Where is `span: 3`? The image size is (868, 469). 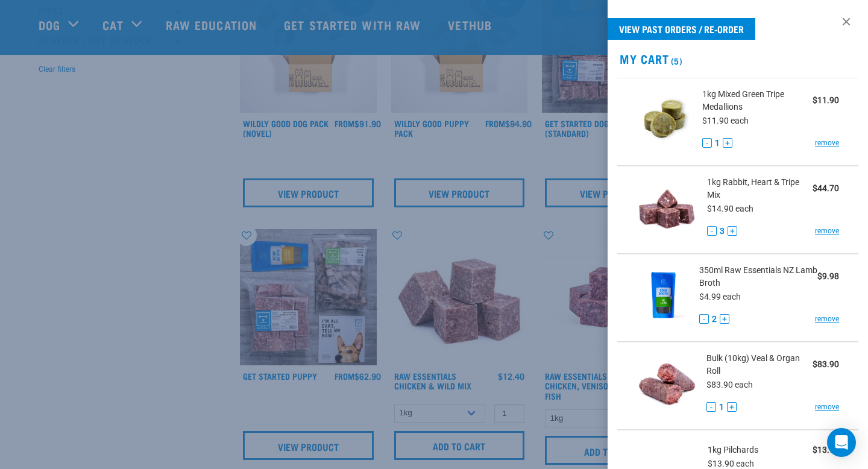
span: 3 is located at coordinates (723, 231).